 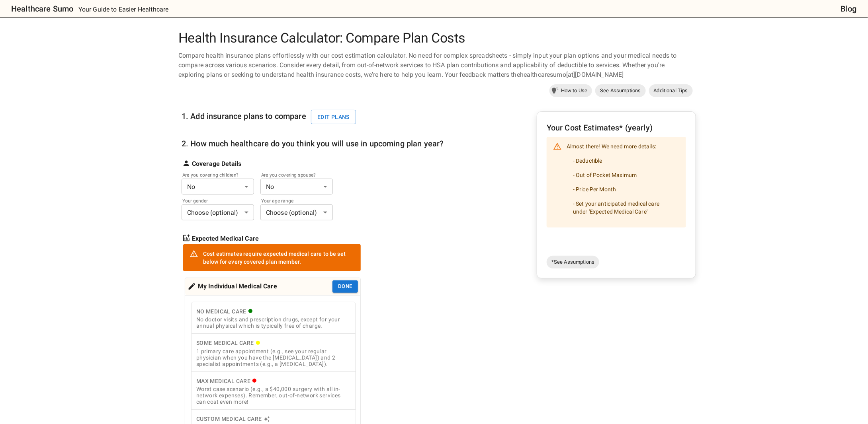 What do you see at coordinates (273, 381) in the screenshot?
I see `div: Max Medical Care` at bounding box center [273, 381].